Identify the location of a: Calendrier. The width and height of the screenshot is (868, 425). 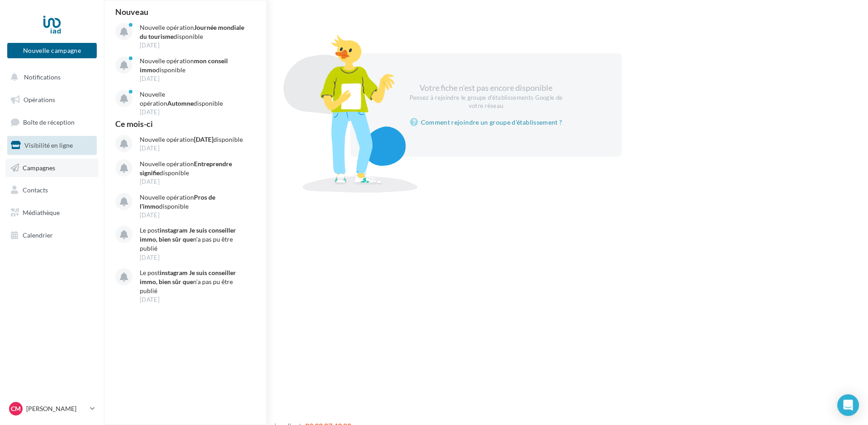
(52, 236).